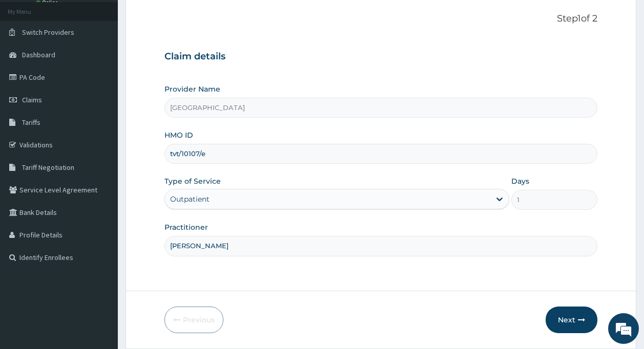 The width and height of the screenshot is (644, 349). What do you see at coordinates (30, 64) in the screenshot?
I see `img: d_794563401_company_1708531726252_794563401` at bounding box center [30, 64].